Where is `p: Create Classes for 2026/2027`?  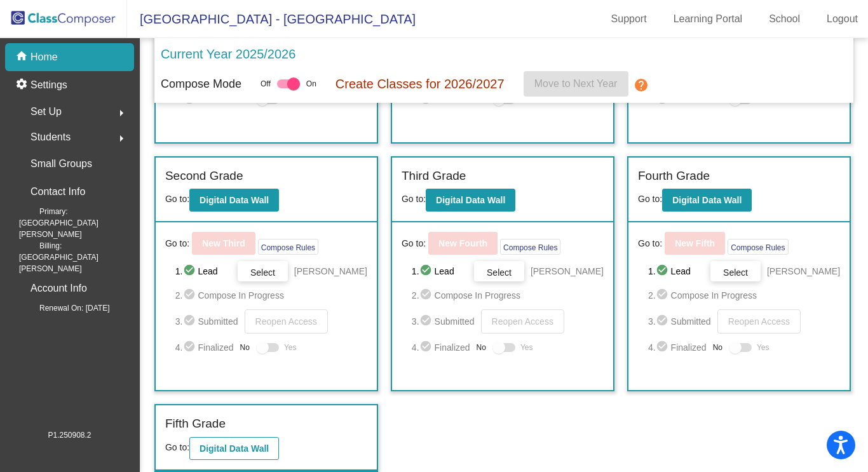
p: Create Classes for 2026/2027 is located at coordinates (420, 84).